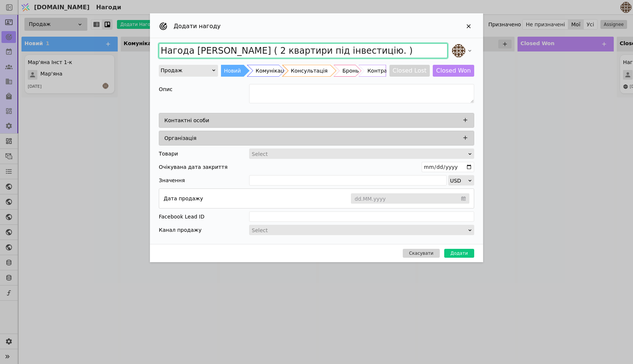 The width and height of the screenshot is (633, 364). What do you see at coordinates (421, 253) in the screenshot?
I see `button: Скасувати` at bounding box center [421, 253].